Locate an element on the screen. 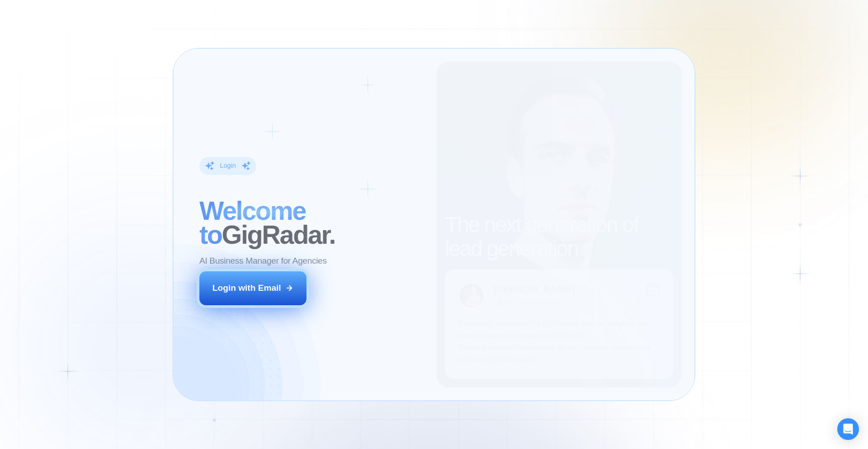  div: CEO is located at coordinates (501, 303).